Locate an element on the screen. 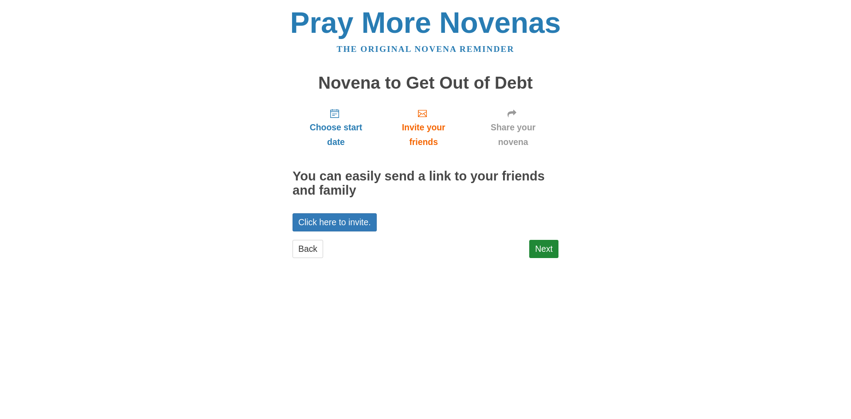 This screenshot has height=419, width=851. a: The original novena reminder is located at coordinates (425, 49).